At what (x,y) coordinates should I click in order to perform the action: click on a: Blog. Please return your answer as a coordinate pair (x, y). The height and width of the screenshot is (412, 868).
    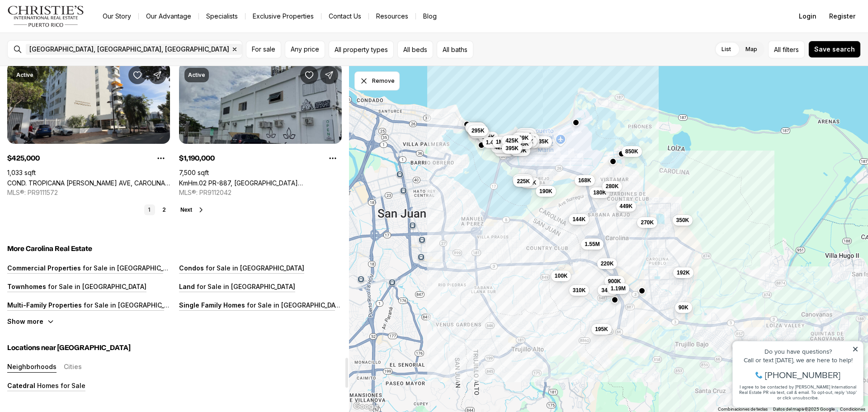
    Looking at the image, I should click on (430, 17).